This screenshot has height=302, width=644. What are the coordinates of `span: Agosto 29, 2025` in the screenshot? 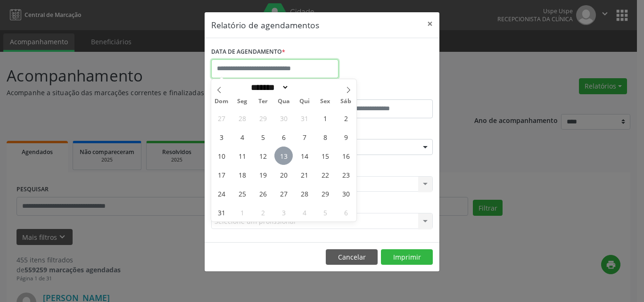 It's located at (325, 193).